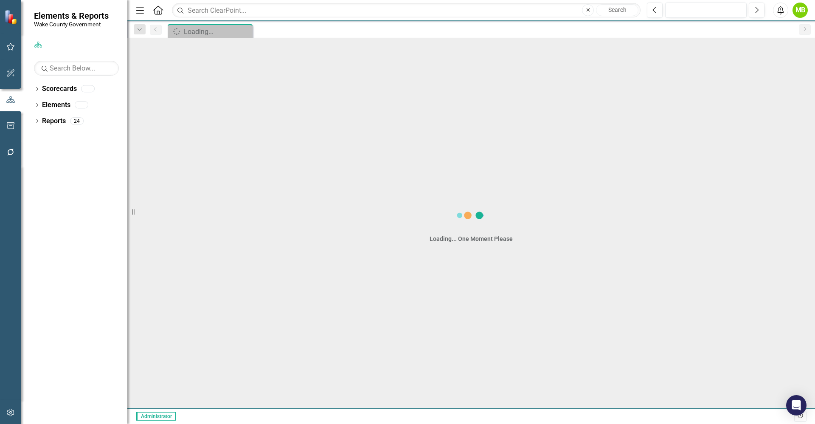 Image resolution: width=815 pixels, height=424 pixels. I want to click on input: Search Below..., so click(76, 68).